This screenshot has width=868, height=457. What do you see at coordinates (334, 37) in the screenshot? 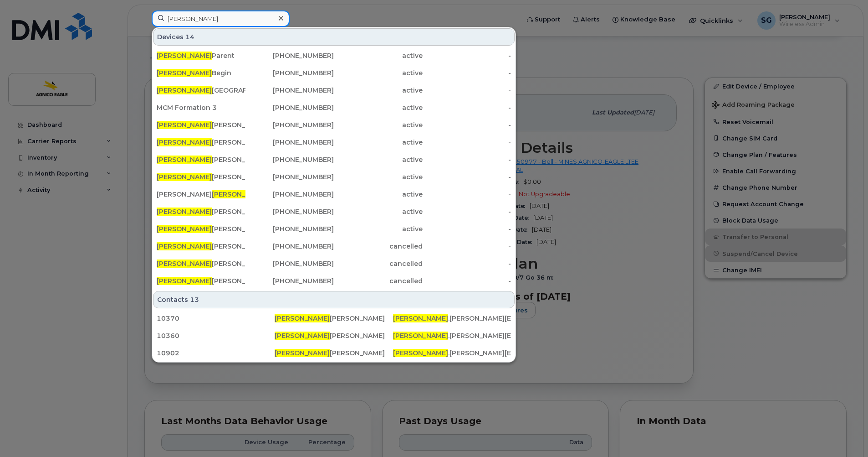
I see `div: Devices` at bounding box center [334, 37].